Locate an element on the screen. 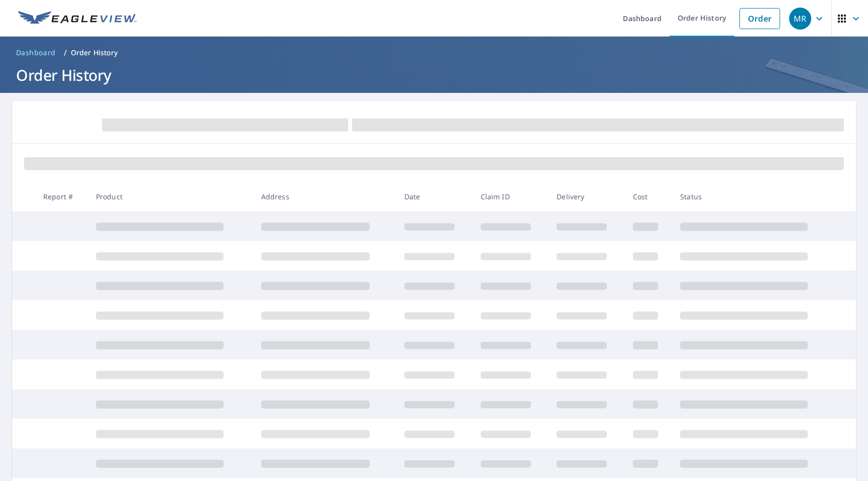 The image size is (868, 481). th: Date is located at coordinates (435, 196).